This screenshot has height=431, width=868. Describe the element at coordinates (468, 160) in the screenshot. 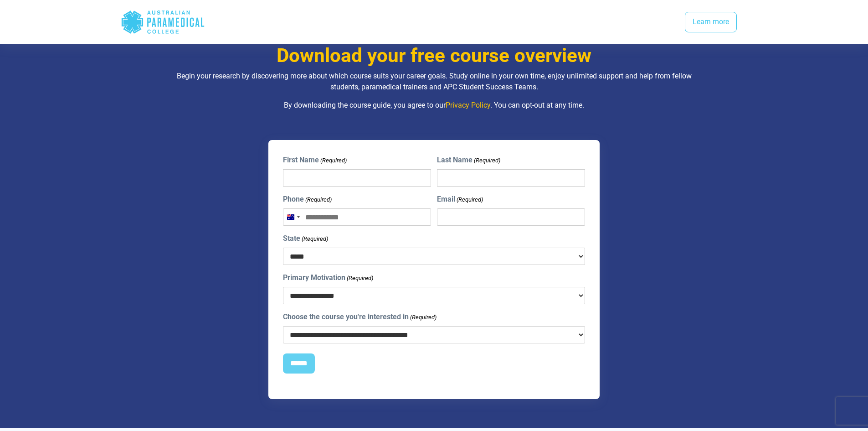

I see `label: Last Name` at that location.